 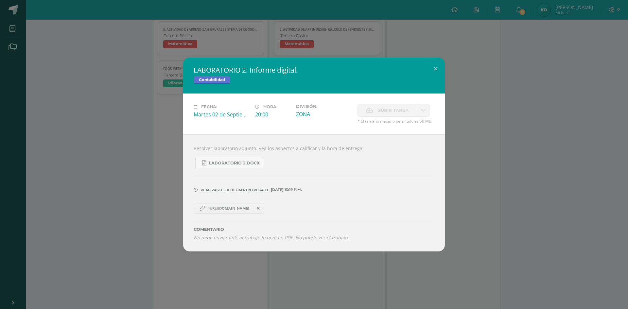 I want to click on h2: LABORATORIO 2: Informe digital., so click(x=314, y=70).